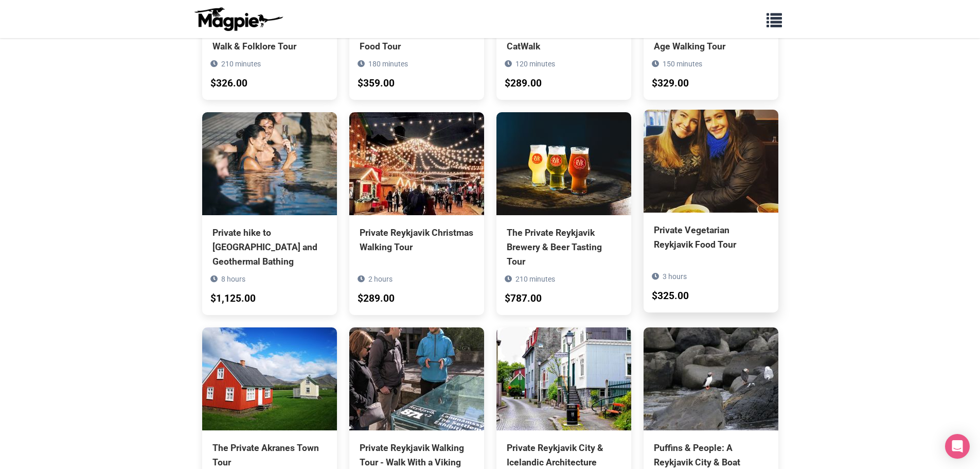 This screenshot has height=469, width=980. What do you see at coordinates (682, 64) in the screenshot?
I see `span: 150 minutes` at bounding box center [682, 64].